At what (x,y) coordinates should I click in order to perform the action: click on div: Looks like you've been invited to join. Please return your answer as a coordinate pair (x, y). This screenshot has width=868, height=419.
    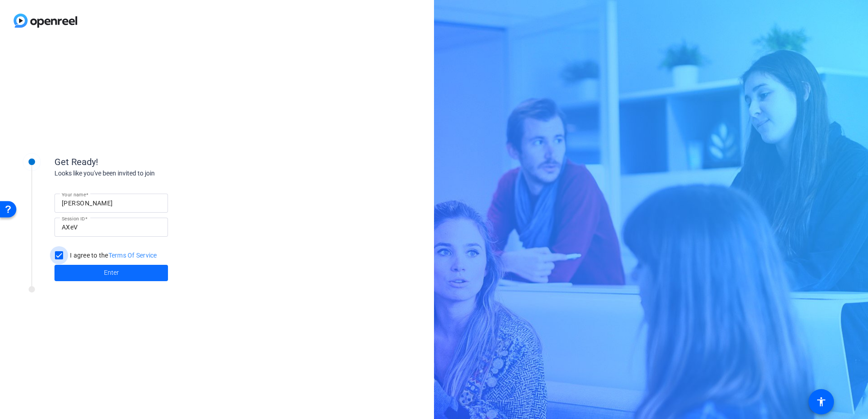
    Looking at the image, I should click on (145, 173).